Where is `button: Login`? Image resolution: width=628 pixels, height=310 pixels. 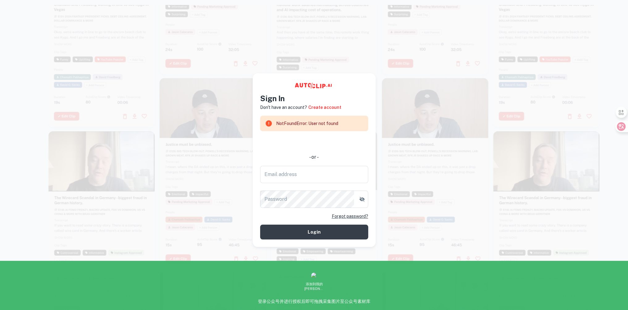
button: Login is located at coordinates (314, 232).